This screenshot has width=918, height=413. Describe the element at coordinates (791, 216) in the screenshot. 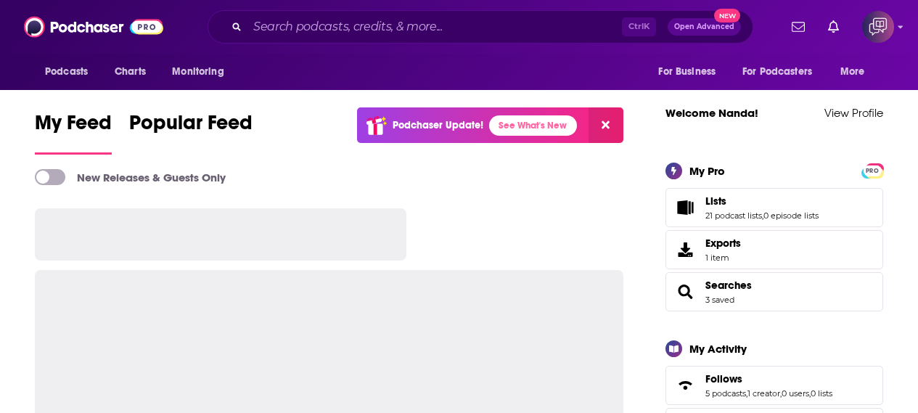

I see `a: 0 episode lists` at that location.